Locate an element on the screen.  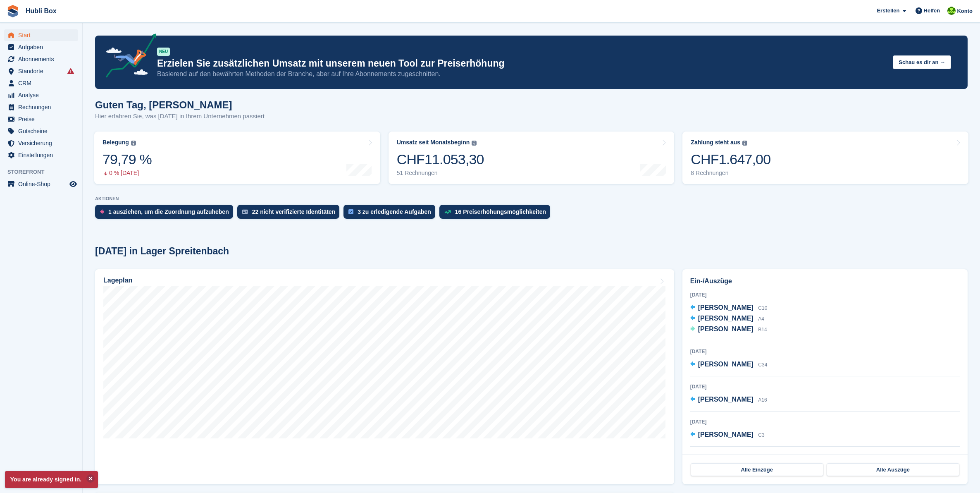
span: Erstellen is located at coordinates (887, 11).